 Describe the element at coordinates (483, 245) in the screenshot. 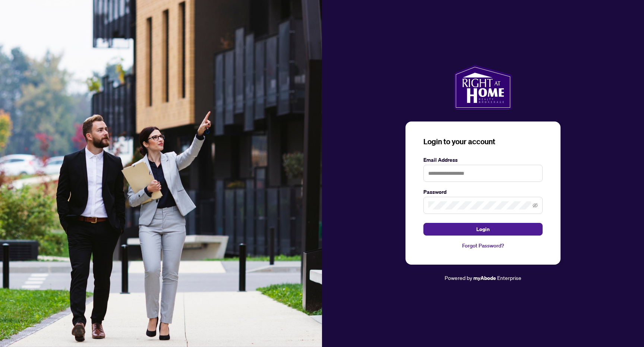

I see `a: Forgot Password?` at that location.